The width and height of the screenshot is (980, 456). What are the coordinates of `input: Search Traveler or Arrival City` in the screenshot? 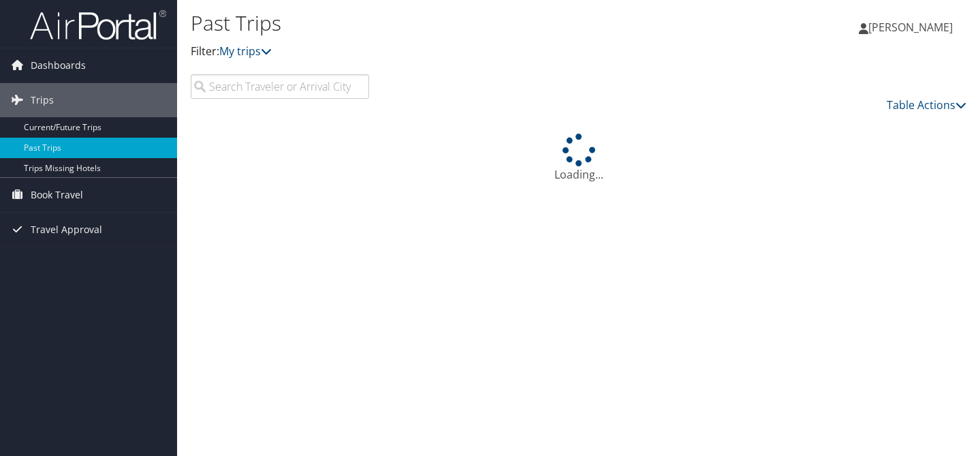 It's located at (280, 87).